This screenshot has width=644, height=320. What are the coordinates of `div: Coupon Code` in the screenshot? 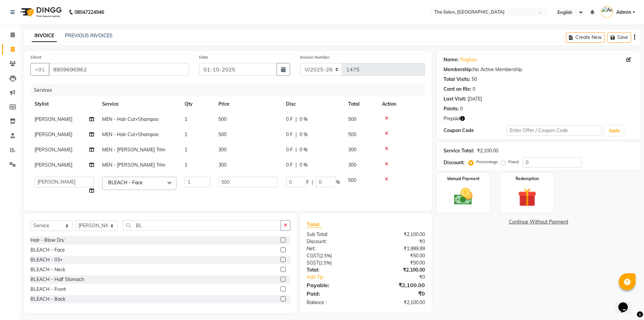 It's located at (475, 130).